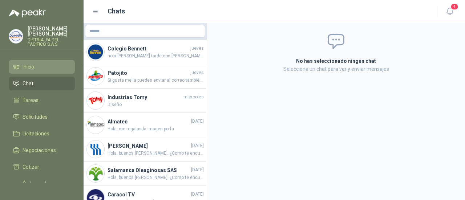 Image resolution: width=465 pixels, height=200 pixels. I want to click on span: Si gusta me la puedes enviar al correo también o a mi whatsapp, so click(155, 80).